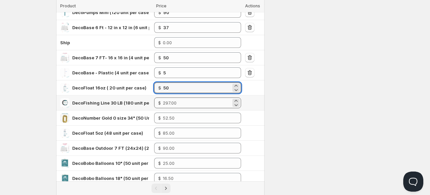  Describe the element at coordinates (197, 42) in the screenshot. I see `input: 0.00` at that location.